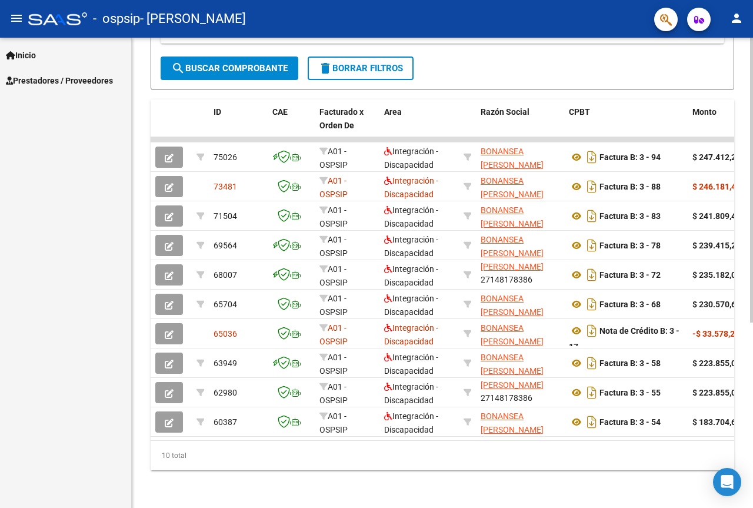 The image size is (753, 508). I want to click on mat-icon: delete, so click(325, 68).